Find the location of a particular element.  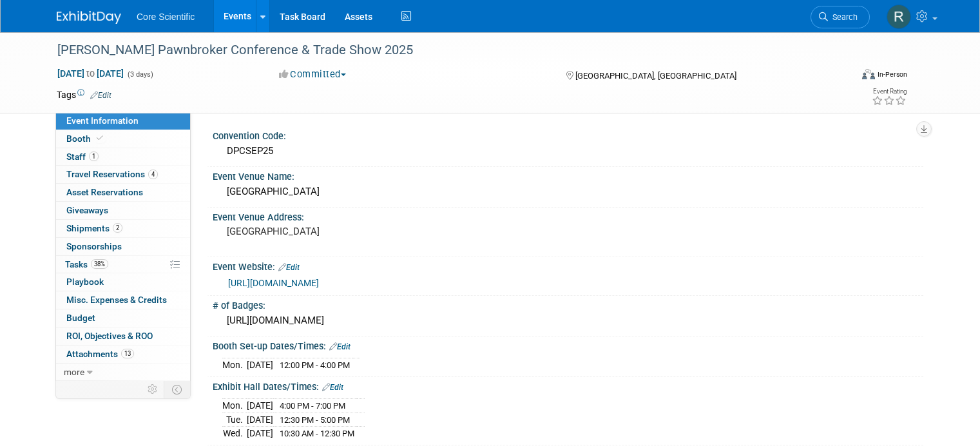

a: Booth is located at coordinates (123, 139).